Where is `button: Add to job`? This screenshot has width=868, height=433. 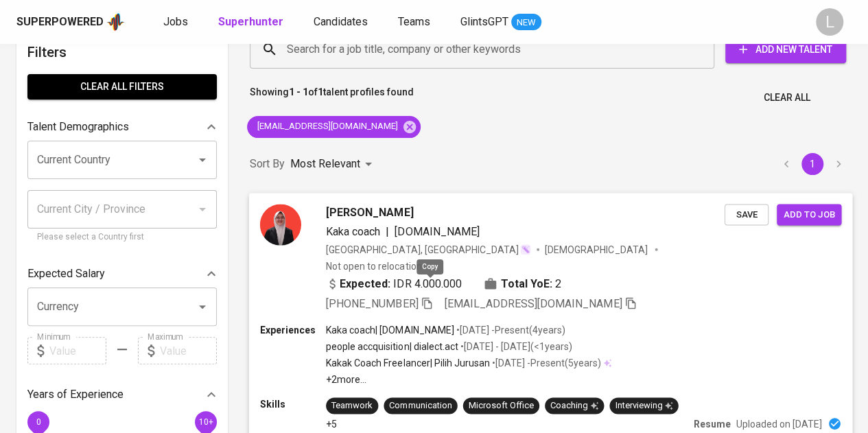 button: Add to job is located at coordinates (809, 214).